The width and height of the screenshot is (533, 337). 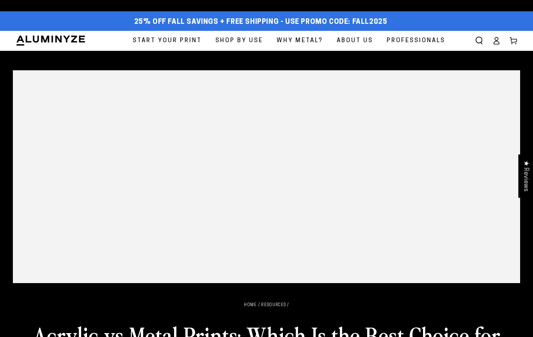 I want to click on span: About Us, so click(x=355, y=41).